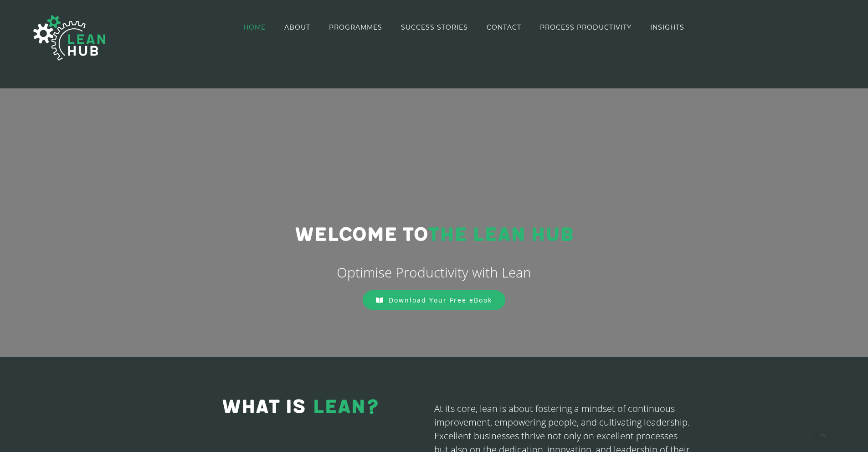 The image size is (868, 452). Describe the element at coordinates (504, 27) in the screenshot. I see `a: CONTACT` at that location.